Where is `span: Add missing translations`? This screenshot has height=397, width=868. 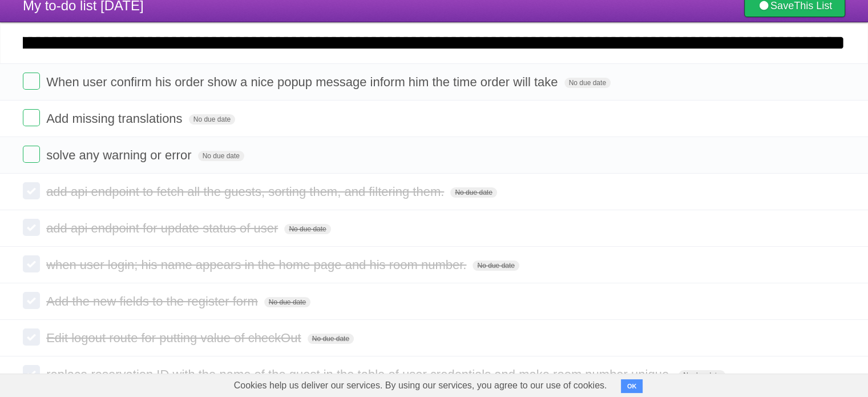 span: Add missing translations is located at coordinates (116, 119).